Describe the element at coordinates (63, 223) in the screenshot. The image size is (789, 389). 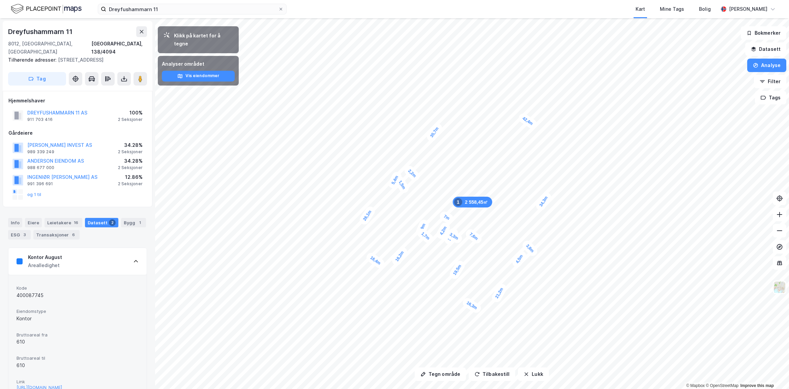
I see `div: Leietakere` at that location.